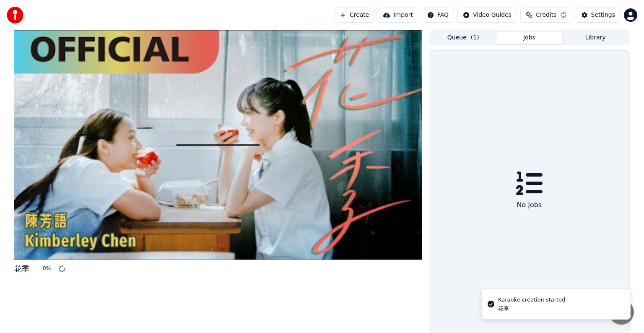 This screenshot has height=333, width=644. What do you see at coordinates (530, 38) in the screenshot?
I see `button: Jobs` at bounding box center [530, 38].